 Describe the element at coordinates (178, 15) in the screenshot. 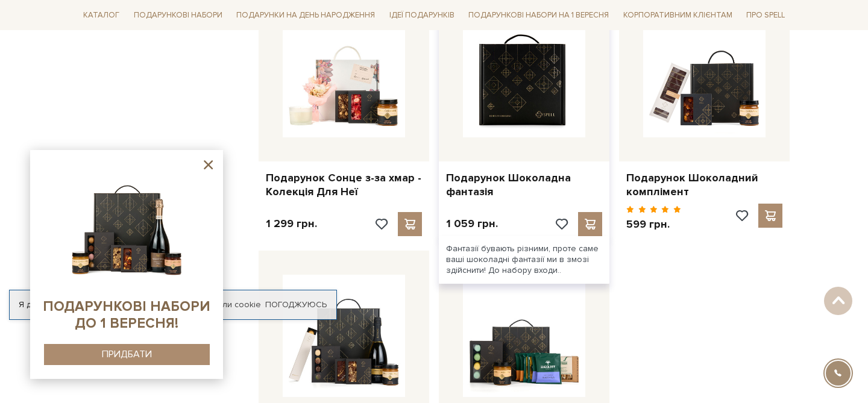

I see `a: Подарункові набори` at that location.